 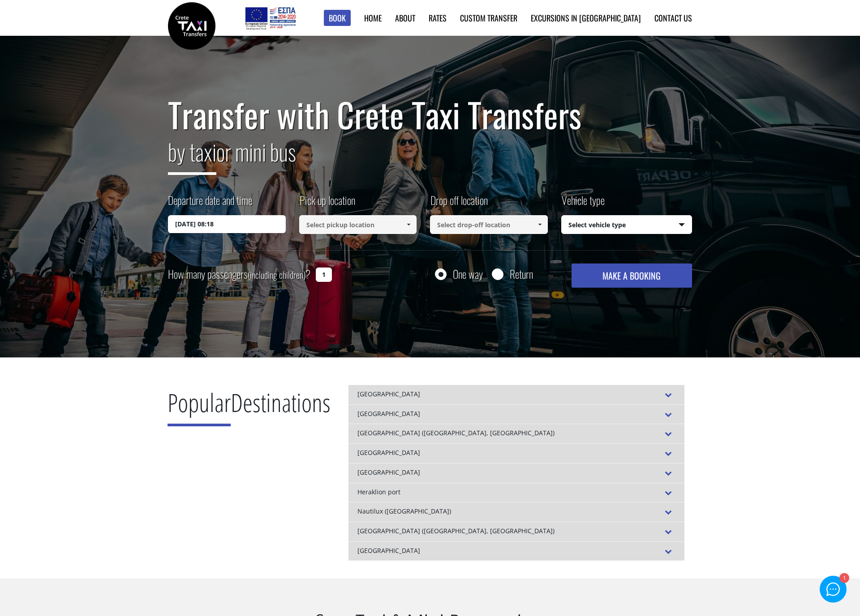 What do you see at coordinates (191, 26) in the screenshot?
I see `img: Crete Taxi Transfers | Safe Taxi Transfer Services from to Heraklion Airport, Chania Airport, Ret...` at bounding box center [191, 26].